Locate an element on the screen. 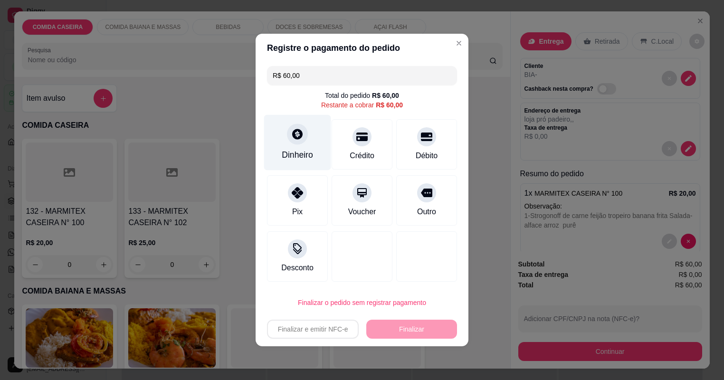 Image resolution: width=724 pixels, height=380 pixels. div: Voucher is located at coordinates (362, 212).